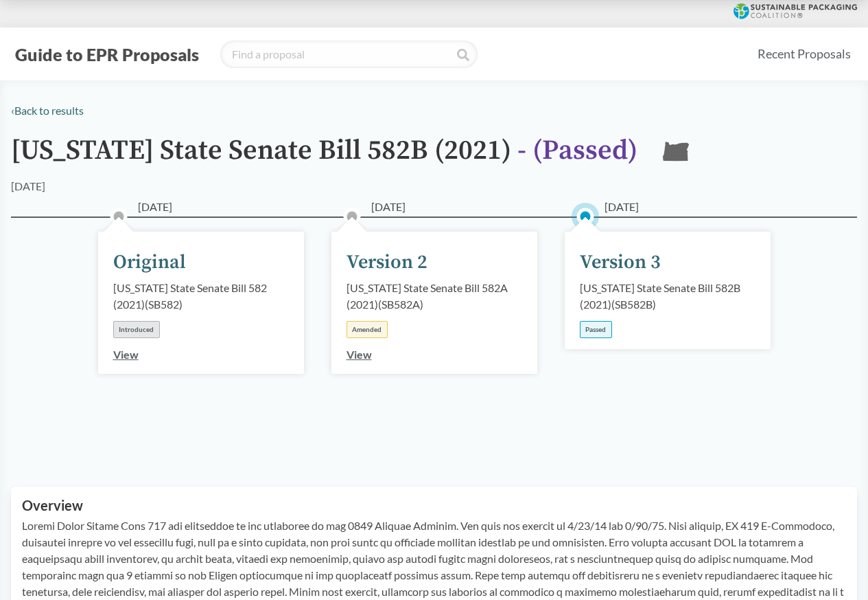 This screenshot has height=600, width=868. What do you see at coordinates (621, 263) in the screenshot?
I see `div: Version 3` at bounding box center [621, 263].